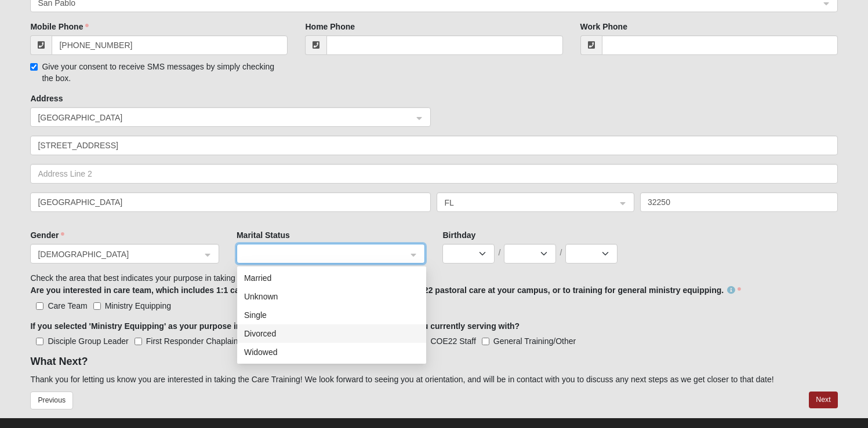  Describe the element at coordinates (453, 341) in the screenshot. I see `span: COE22 Staff` at that location.